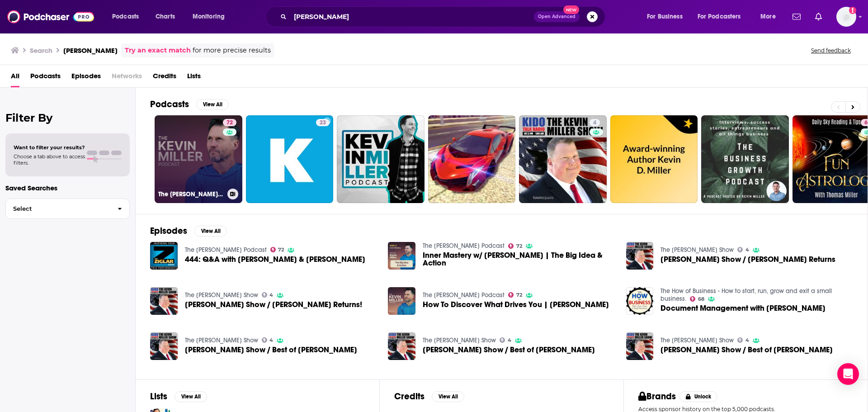 The height and width of the screenshot is (412, 868). Describe the element at coordinates (164, 78) in the screenshot. I see `a: Credits` at that location.